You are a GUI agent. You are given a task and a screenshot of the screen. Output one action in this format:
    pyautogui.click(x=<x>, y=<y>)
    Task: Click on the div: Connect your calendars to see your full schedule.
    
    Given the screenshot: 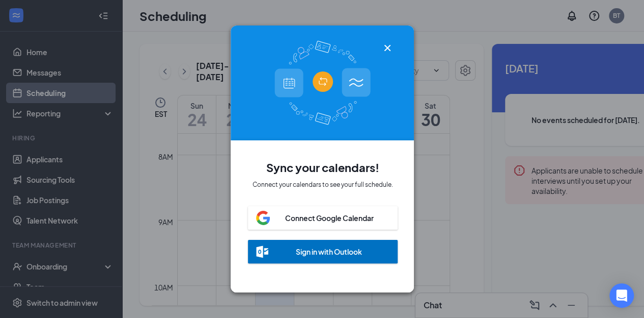 What is the action you would take?
    pyautogui.click(x=323, y=184)
    